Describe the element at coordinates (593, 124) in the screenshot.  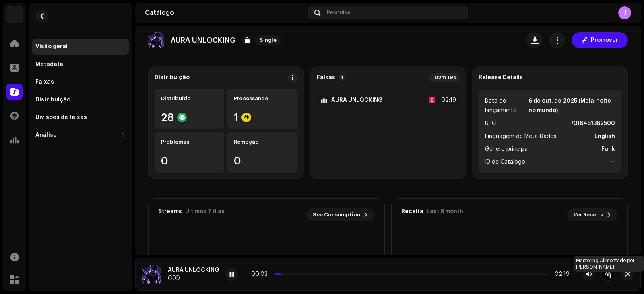
I see `strong: 7316481362500` at that location.